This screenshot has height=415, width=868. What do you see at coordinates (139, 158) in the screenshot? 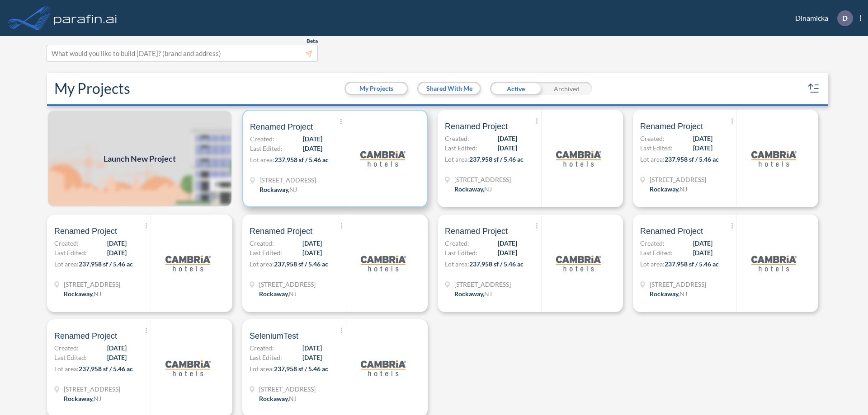
I see `a: Launch New Project` at bounding box center [139, 158].